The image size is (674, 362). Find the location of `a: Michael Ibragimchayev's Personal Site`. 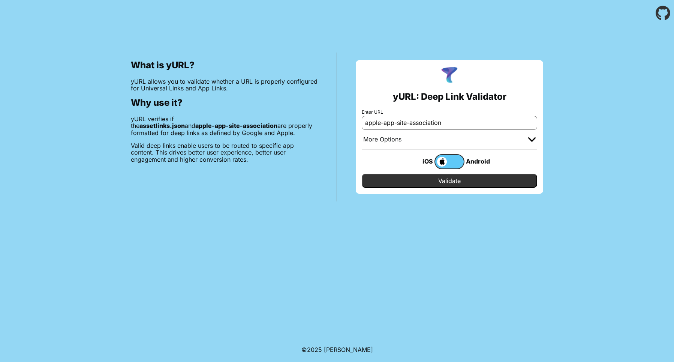

a: Michael Ibragimchayev's Personal Site is located at coordinates (348, 349).